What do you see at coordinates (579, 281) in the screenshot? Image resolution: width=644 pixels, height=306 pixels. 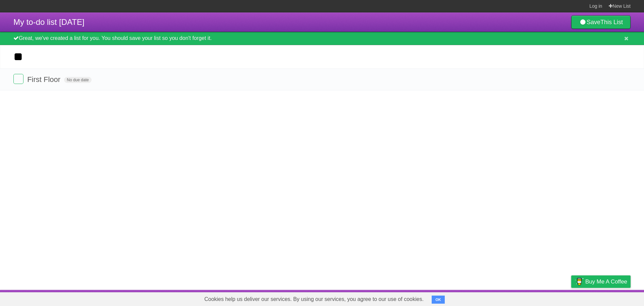 I see `img: Buy me a coffee` at bounding box center [579, 281].